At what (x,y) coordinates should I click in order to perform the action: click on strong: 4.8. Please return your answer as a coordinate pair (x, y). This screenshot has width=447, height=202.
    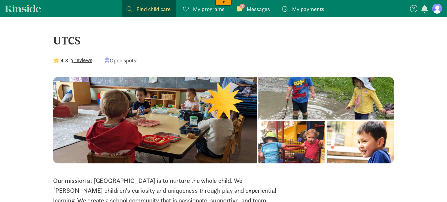
    Looking at the image, I should click on (64, 60).